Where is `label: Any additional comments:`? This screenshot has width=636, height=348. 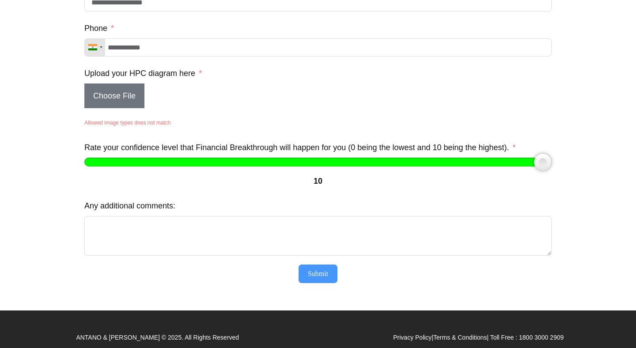
label: Any additional comments: is located at coordinates (130, 206).